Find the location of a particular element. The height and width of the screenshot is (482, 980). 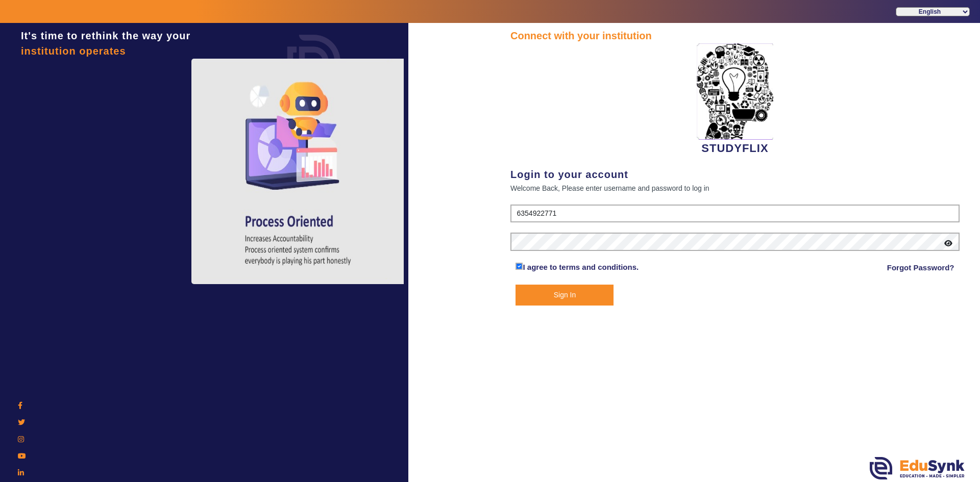

div: Login to your account is located at coordinates (735, 174).